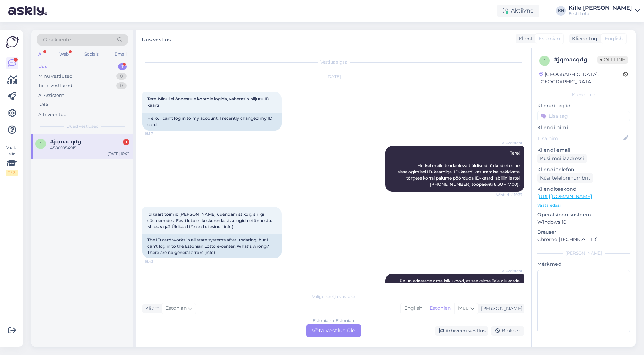  I want to click on div: Küsi telefoninumbrit, so click(565, 178).